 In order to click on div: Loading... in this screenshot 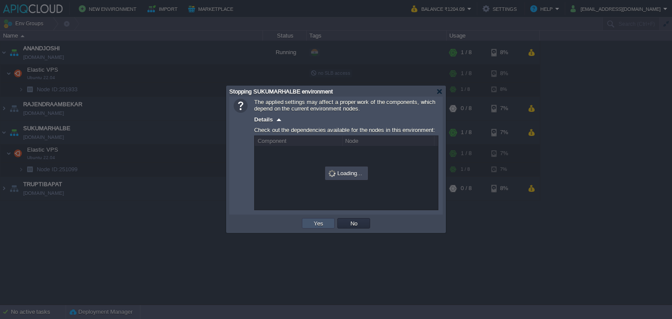, I will do `click(346, 173)`.